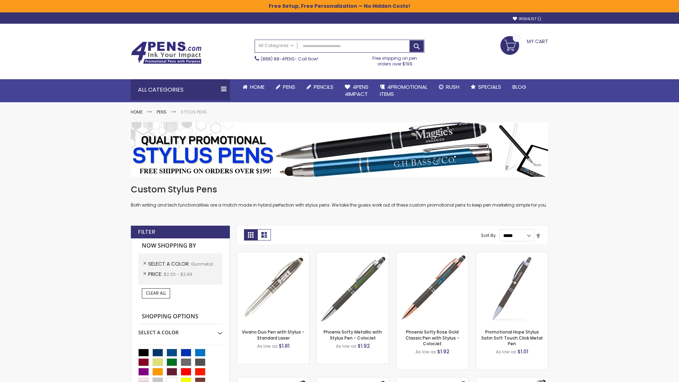  Describe the element at coordinates (339, 149) in the screenshot. I see `img: Stylus Pens` at that location.